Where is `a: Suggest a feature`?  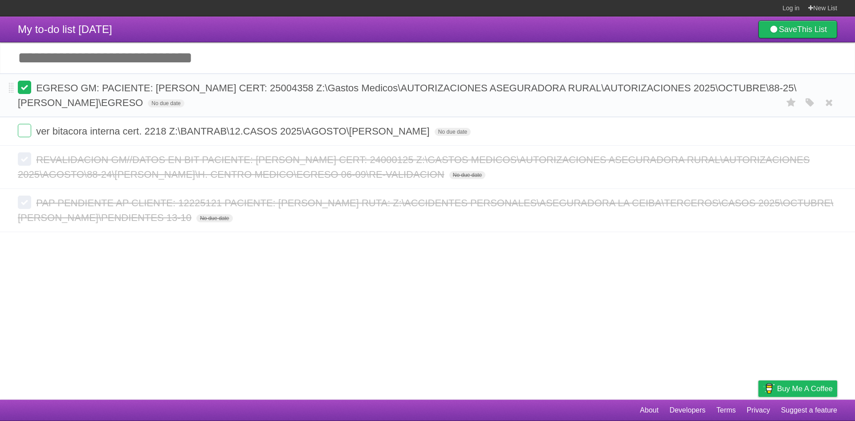
a: Suggest a feature is located at coordinates (809, 410).